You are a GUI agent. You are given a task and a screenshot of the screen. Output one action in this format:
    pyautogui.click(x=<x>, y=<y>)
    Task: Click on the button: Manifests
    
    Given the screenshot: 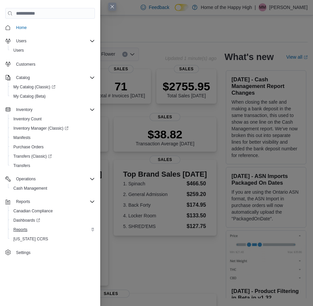 What is the action you would take?
    pyautogui.click(x=53, y=138)
    